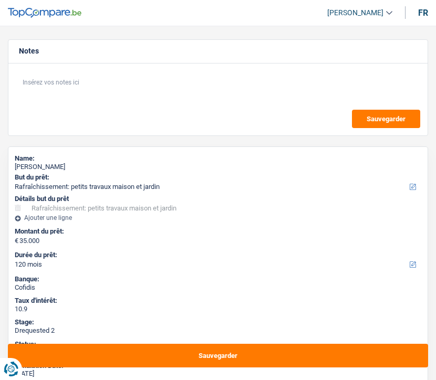 Image resolution: width=436 pixels, height=380 pixels. Describe the element at coordinates (217, 255) in the screenshot. I see `label: Durée du prêt:` at that location.